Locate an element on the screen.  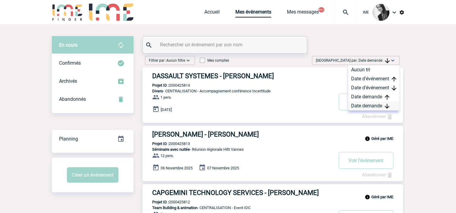
span: 06 Novembre 2025 is located at coordinates (176, 168).